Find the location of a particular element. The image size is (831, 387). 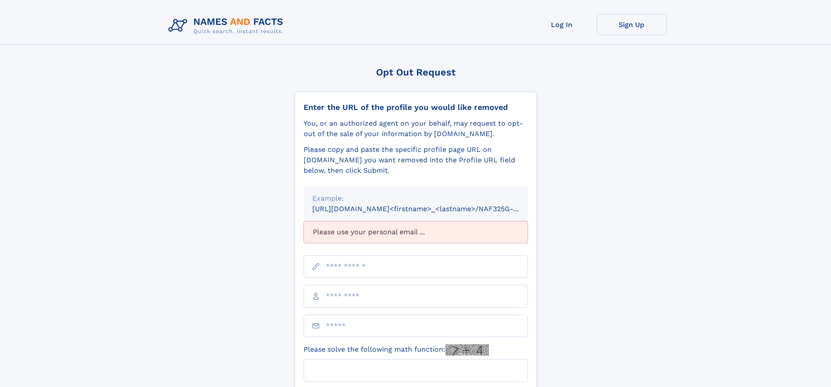

a: Sign Up is located at coordinates (632, 24).